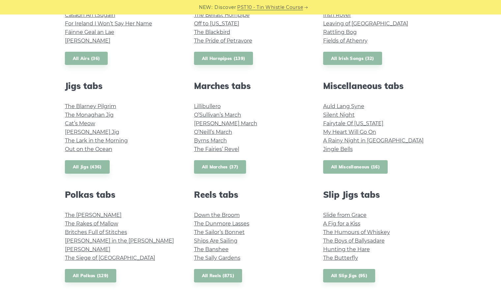 The height and width of the screenshot is (293, 501). Describe the element at coordinates (212, 32) in the screenshot. I see `a: The Blackbird` at that location.